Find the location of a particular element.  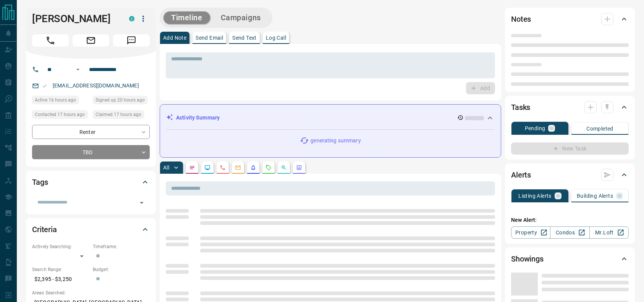

button: Timeline is located at coordinates (187, 18).